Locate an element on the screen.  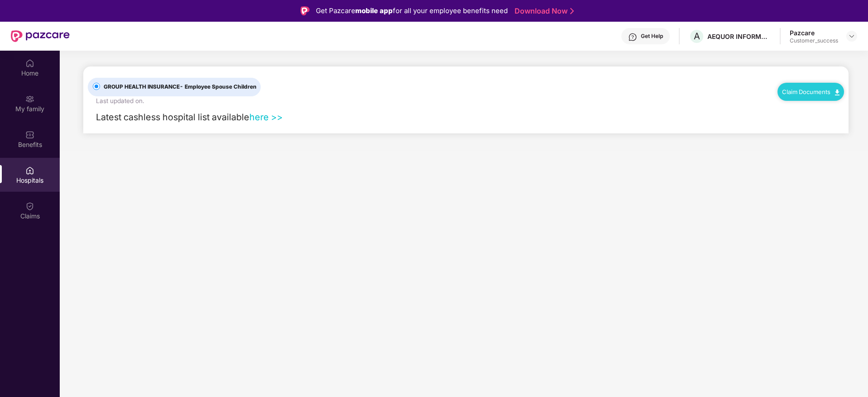
div: Get Pazcare for all your employee benefits need is located at coordinates (412, 11).